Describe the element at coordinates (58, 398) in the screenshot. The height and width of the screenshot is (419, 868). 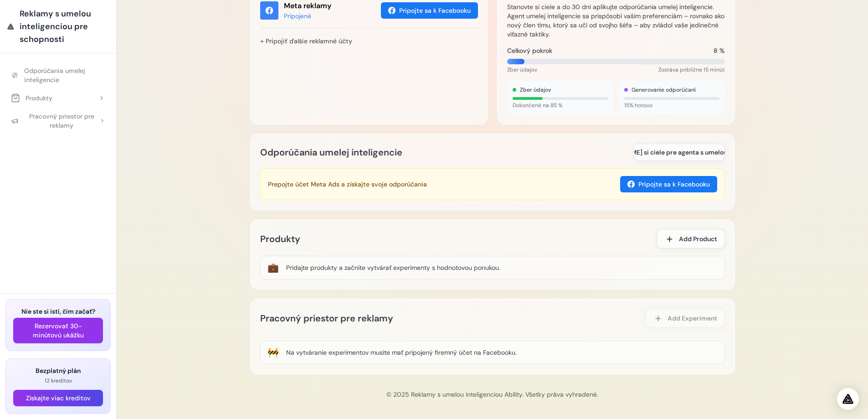
I see `button: Získajte viac kreditov` at that location.